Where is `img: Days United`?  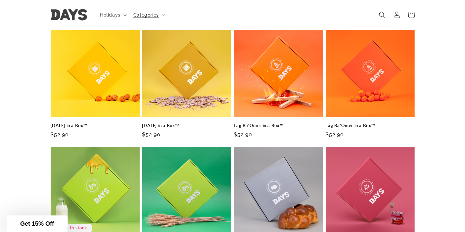 img: Days United is located at coordinates (69, 15).